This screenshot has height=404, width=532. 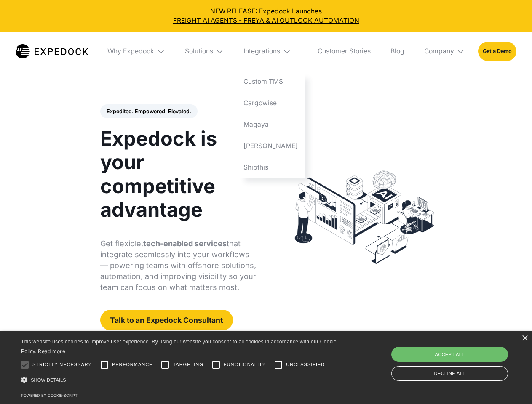 What do you see at coordinates (179, 346) in the screenshot?
I see `span: This website uses cookies to improve user experience. By using our website you consent to all coo...` at bounding box center [179, 346].